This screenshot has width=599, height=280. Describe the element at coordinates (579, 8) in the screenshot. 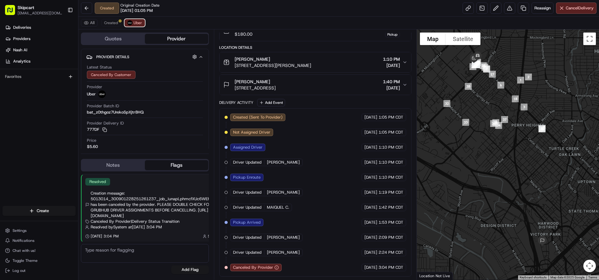

I see `span: Cancel Delivery` at that location.